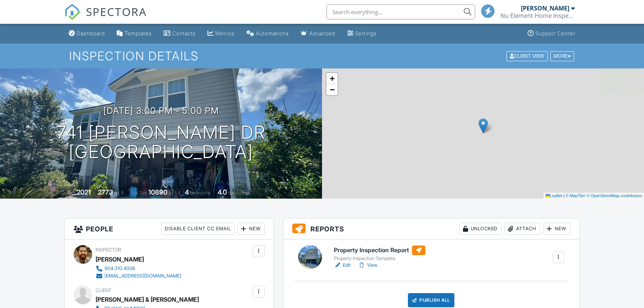 The width and height of the screenshot is (644, 308). I want to click on h6: Property Inspection Report, so click(379, 250).